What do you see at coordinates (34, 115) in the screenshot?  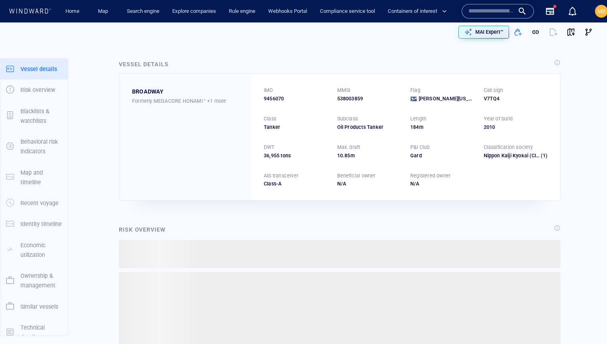 I see `a: Blacklists & watchlists` at bounding box center [34, 115].